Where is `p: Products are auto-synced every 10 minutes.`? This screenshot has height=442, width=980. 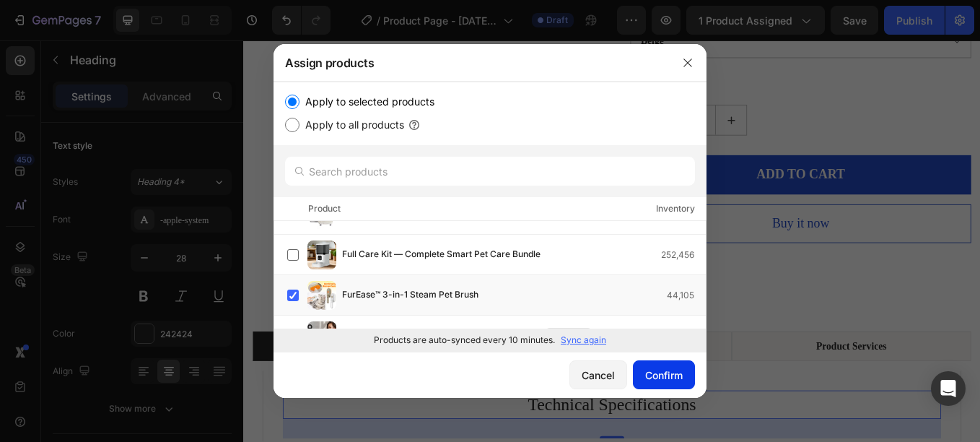 p: Products are auto-synced every 10 minutes. is located at coordinates (464, 340).